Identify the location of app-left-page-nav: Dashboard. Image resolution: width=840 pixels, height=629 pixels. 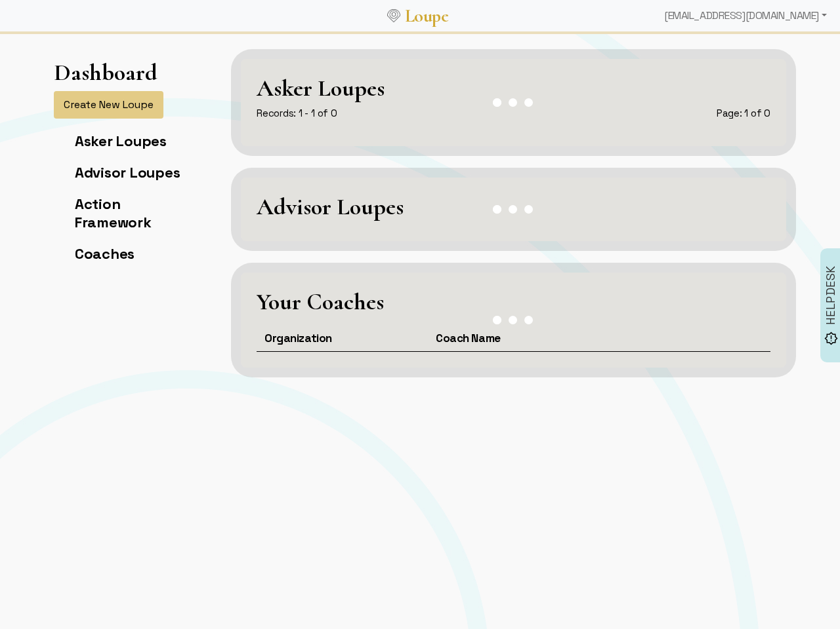
(125, 167).